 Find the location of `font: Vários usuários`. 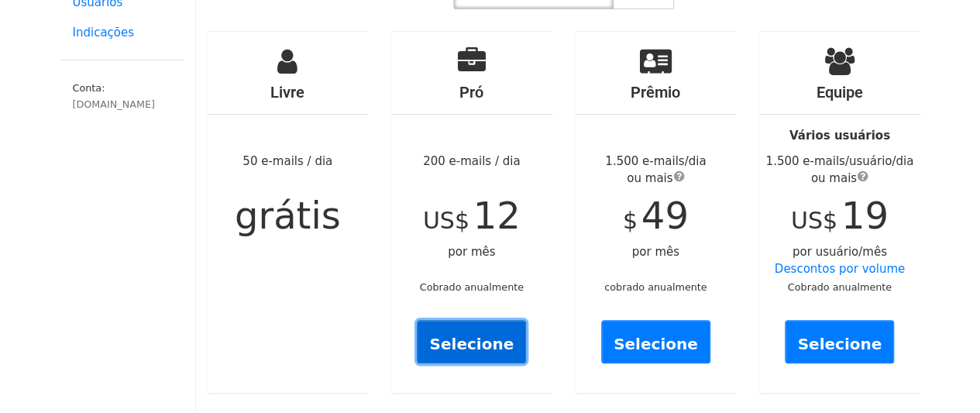

font: Vários usuários is located at coordinates (840, 135).